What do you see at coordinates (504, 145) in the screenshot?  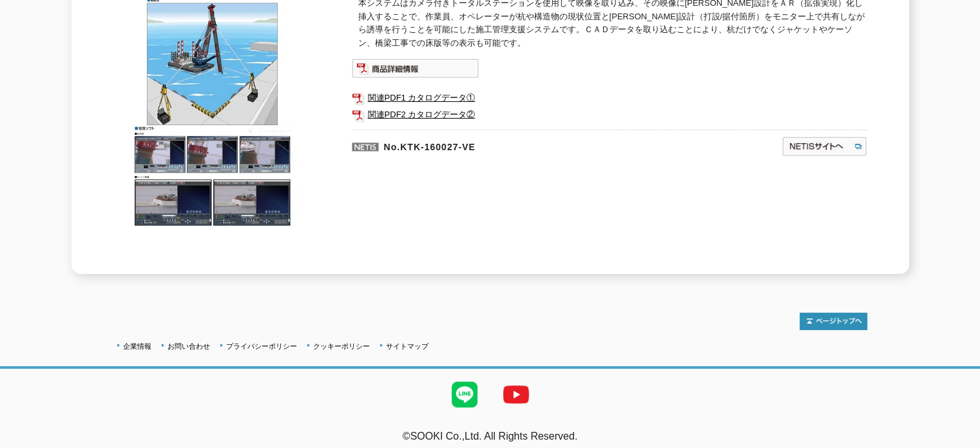 I see `p: No.KTK-160027-VE` at bounding box center [504, 145].